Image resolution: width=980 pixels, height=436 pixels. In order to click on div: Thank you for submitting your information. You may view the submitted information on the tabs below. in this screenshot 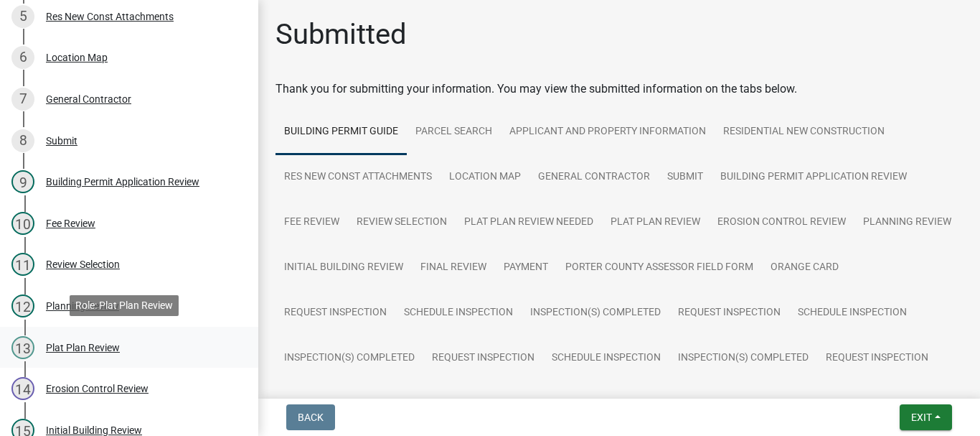, I will do `click(619, 89)`.